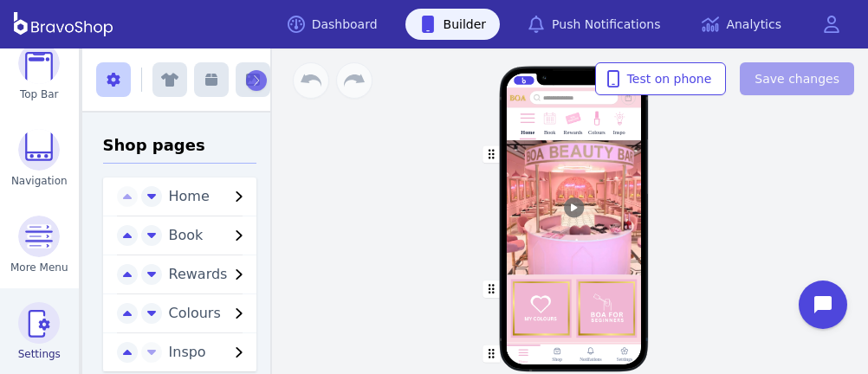  Describe the element at coordinates (209, 314) in the screenshot. I see `button: Colours` at that location.